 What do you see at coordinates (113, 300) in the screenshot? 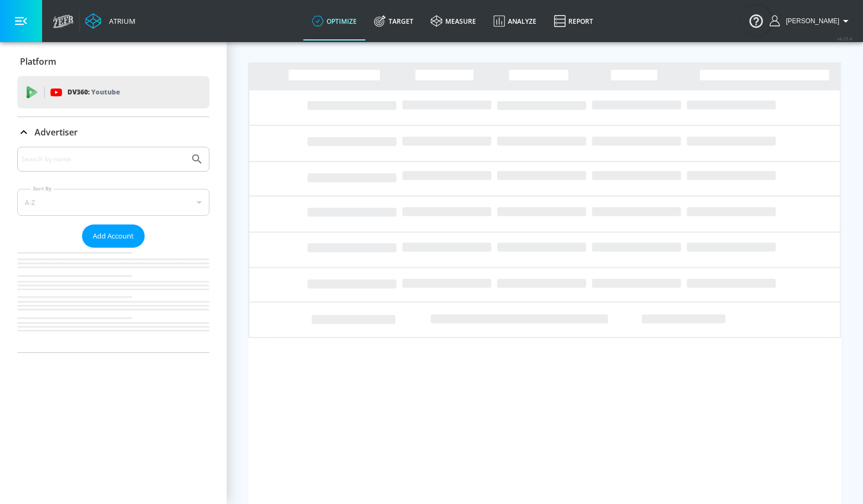
I see `nav: list of Advertiser` at bounding box center [113, 300].